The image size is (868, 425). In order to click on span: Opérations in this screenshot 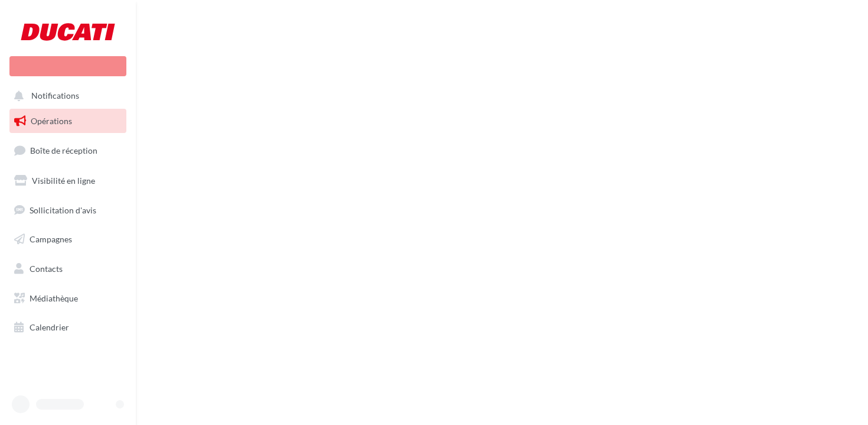, I will do `click(52, 120)`.